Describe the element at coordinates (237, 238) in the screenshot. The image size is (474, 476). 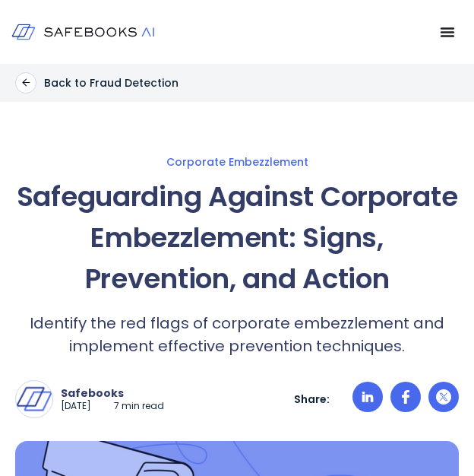
I see `h1: Safeguarding Against Corporate Embezzlement: Signs, Prevention, and Action` at that location.